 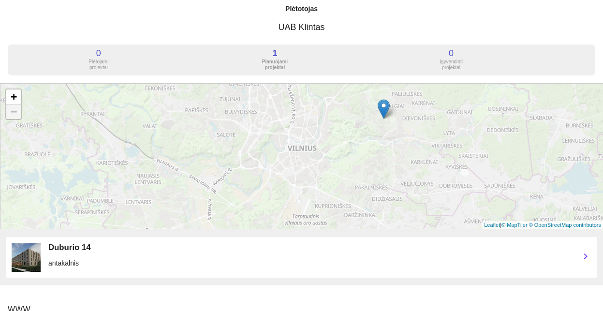 What do you see at coordinates (565, 225) in the screenshot?
I see `a: © OpenStreetMap contributors` at bounding box center [565, 225].